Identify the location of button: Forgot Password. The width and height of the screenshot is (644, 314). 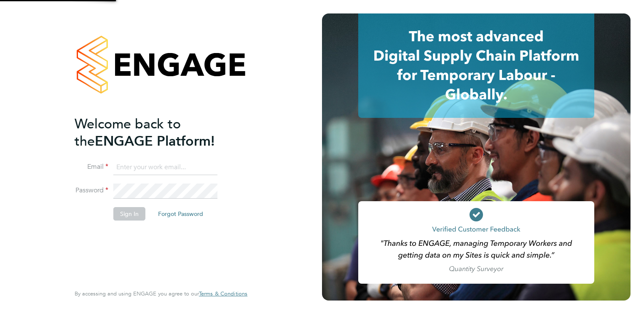
(180, 214).